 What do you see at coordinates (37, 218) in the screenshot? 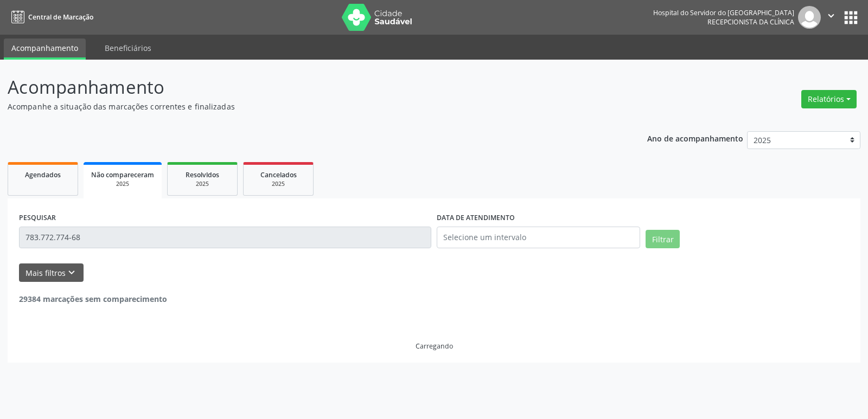
I see `label: PESQUISAR` at bounding box center [37, 218].